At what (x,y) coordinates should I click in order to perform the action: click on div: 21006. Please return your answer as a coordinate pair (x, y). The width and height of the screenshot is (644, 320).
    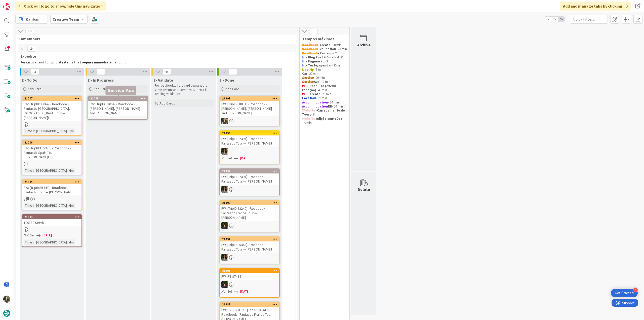
    Looking at the image, I should click on (53, 142).